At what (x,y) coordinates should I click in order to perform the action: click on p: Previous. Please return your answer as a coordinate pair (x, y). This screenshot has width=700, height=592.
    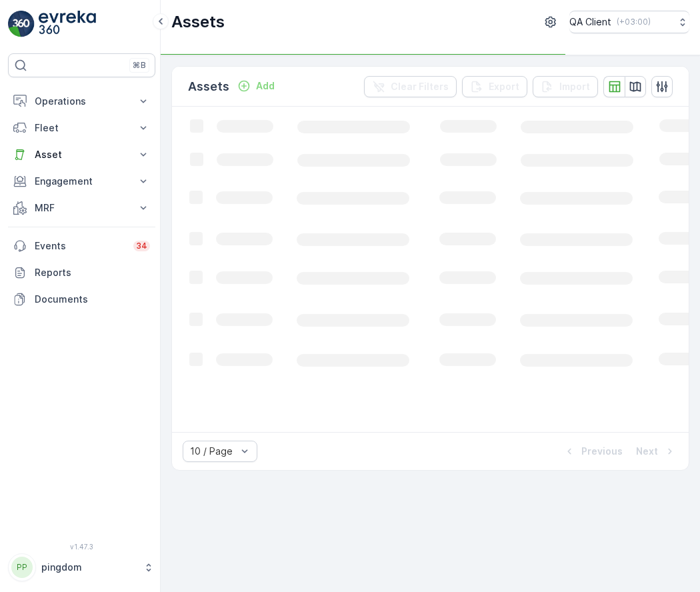
    Looking at the image, I should click on (602, 451).